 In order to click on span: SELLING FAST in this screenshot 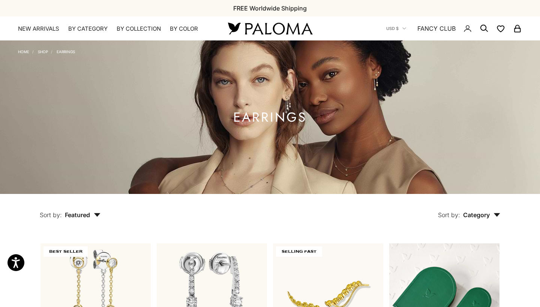, I will do `click(299, 252)`.